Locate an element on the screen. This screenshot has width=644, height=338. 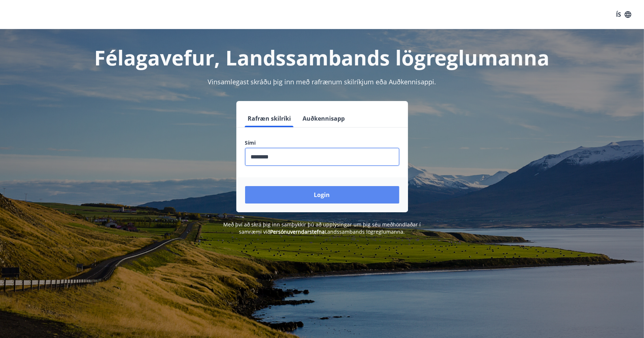
label: Sími is located at coordinates (322, 143).